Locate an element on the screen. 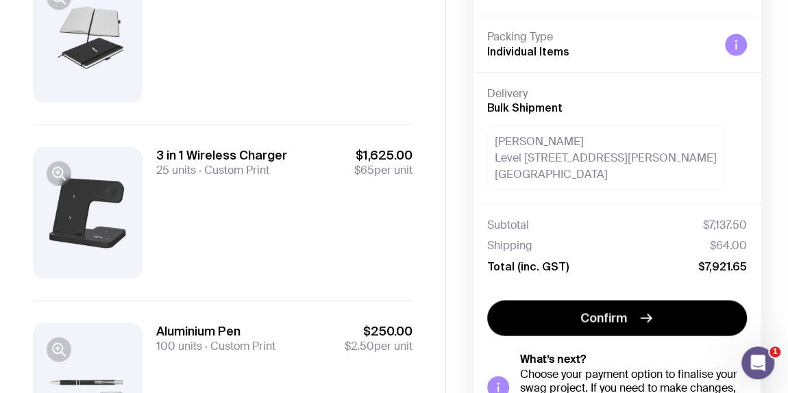 The image size is (788, 393). span: $7,921.65 is located at coordinates (722, 266).